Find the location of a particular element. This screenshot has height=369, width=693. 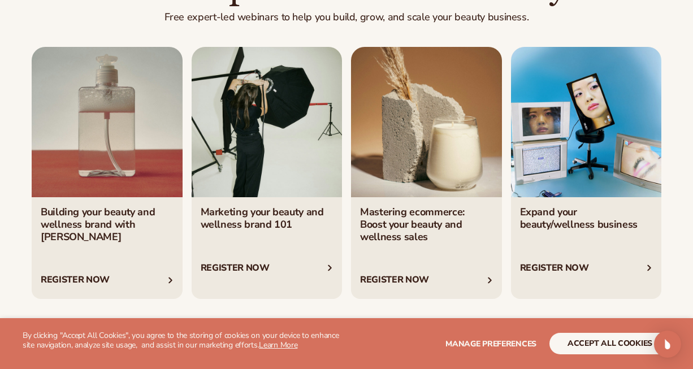

span: Manage preferences is located at coordinates (490, 344).